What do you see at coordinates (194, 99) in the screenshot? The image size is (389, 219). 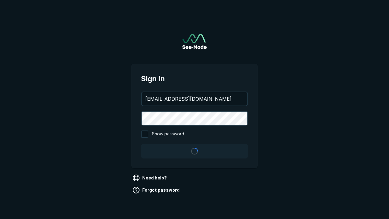 I see `input: your@email.com` at bounding box center [194, 99].